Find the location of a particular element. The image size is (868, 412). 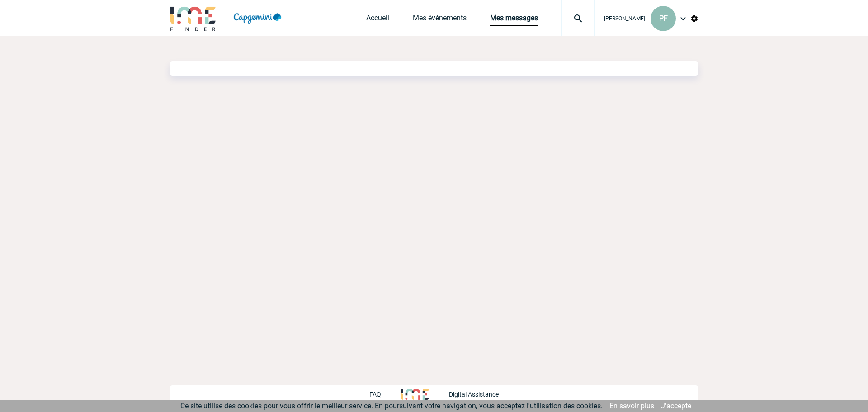

span: Ce site utilise des cookies pour vous offrir le meilleur service. En poursuivant votre navigation... is located at coordinates (391, 406).